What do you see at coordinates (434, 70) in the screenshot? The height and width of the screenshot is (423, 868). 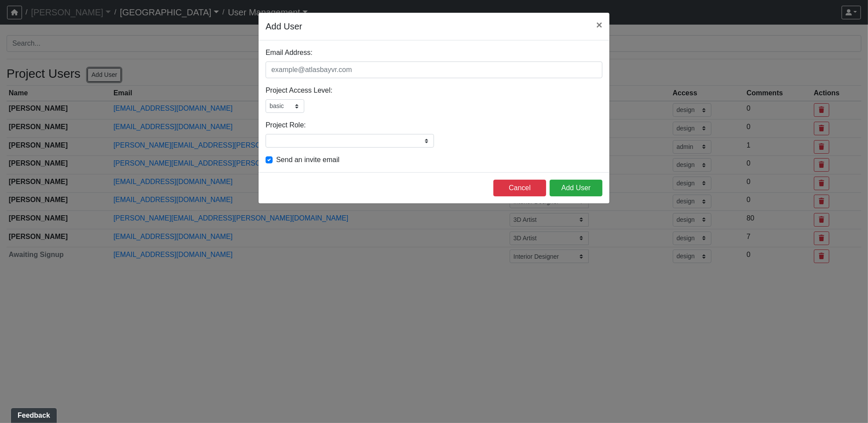 I see `input: example@atlasbayvr.com` at bounding box center [434, 70].